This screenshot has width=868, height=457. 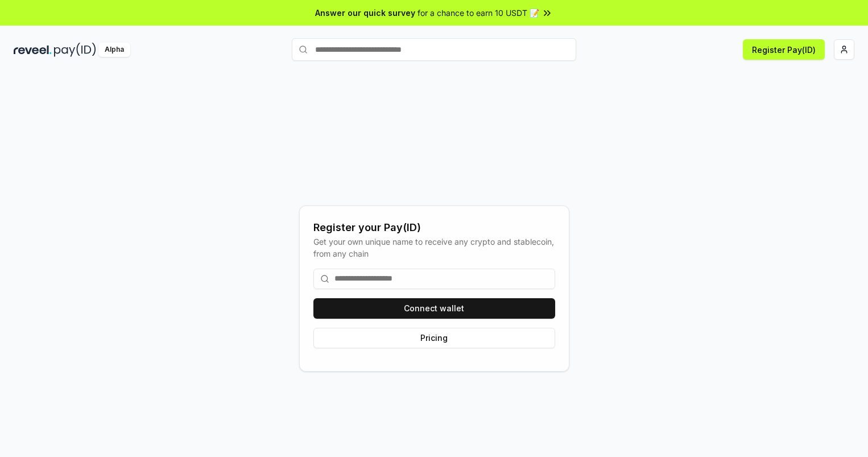 I want to click on img: reveel_dark, so click(x=33, y=50).